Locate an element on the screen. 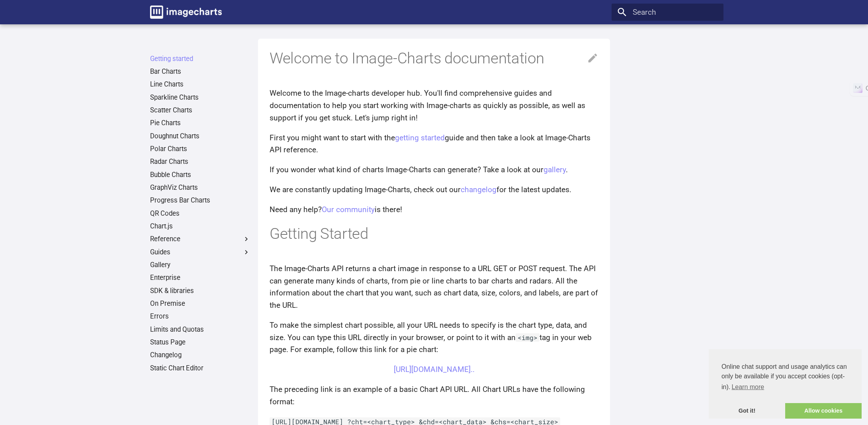 This screenshot has width=868, height=425. a: SDK & libraries is located at coordinates (200, 291).